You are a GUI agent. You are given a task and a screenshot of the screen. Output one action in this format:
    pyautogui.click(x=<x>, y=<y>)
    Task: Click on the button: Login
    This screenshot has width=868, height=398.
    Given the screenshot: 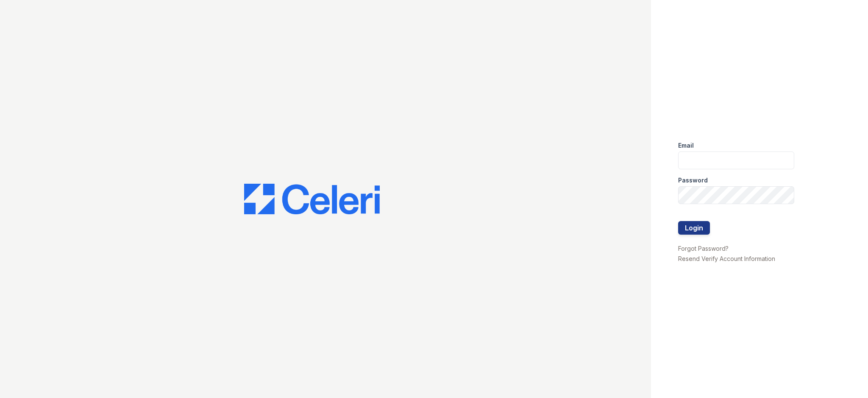 What is the action you would take?
    pyautogui.click(x=694, y=228)
    